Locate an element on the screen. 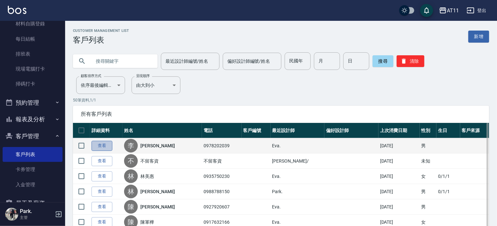 Image resolution: width=497 pixels, height=226 pixels. p: 50 筆資料, 1 / 1 is located at coordinates (281, 100).